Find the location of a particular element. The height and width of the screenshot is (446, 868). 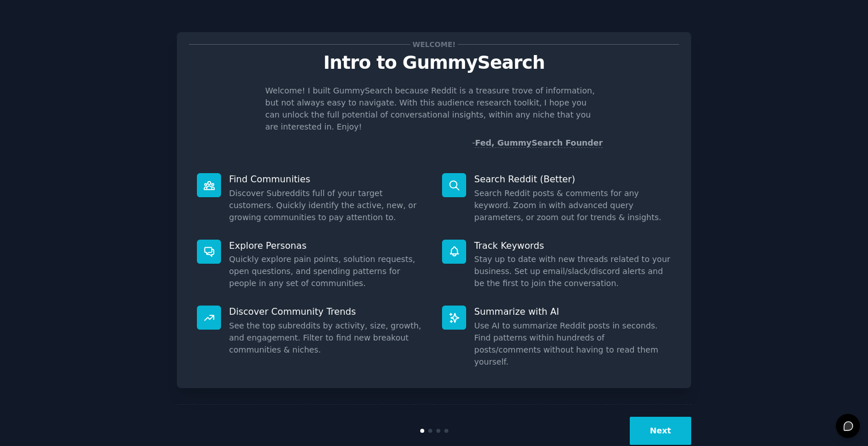

p: Discover Community Trends is located at coordinates (327, 312).